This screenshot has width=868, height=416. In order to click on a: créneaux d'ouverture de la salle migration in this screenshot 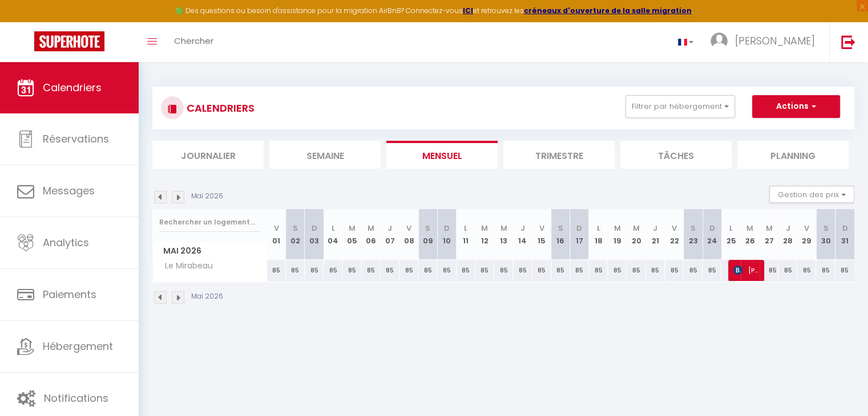, I will do `click(608, 10)`.